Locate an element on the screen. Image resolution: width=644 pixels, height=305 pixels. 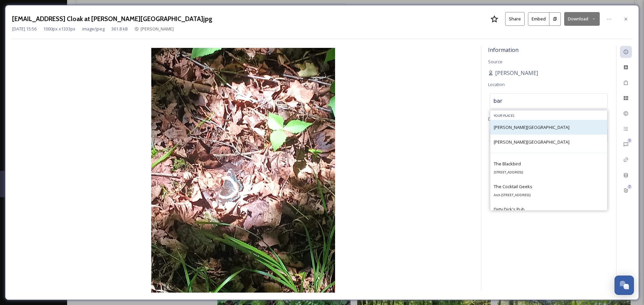
span: Source is located at coordinates (495, 62).